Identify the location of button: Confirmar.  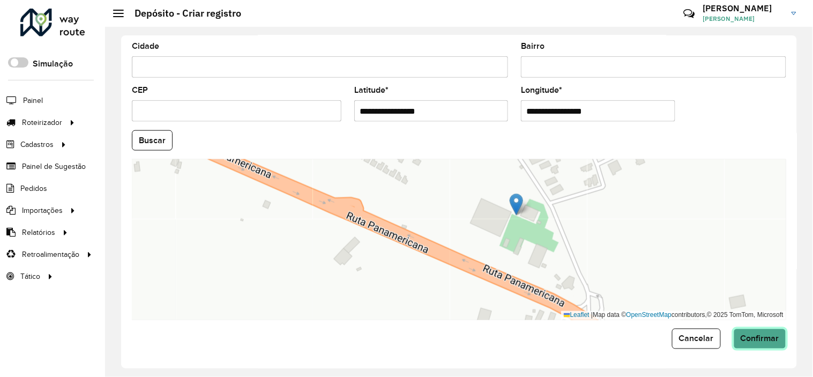
(760, 339).